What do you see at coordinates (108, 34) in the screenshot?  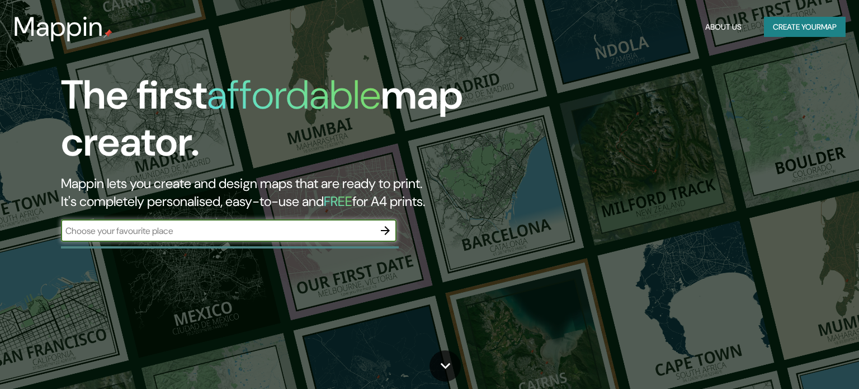 I see `img: mappin-pin` at bounding box center [108, 34].